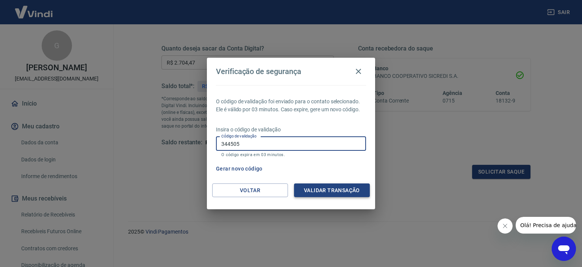  Describe the element at coordinates (291, 154) in the screenshot. I see `p: O código expira em 03 minutos.` at that location.